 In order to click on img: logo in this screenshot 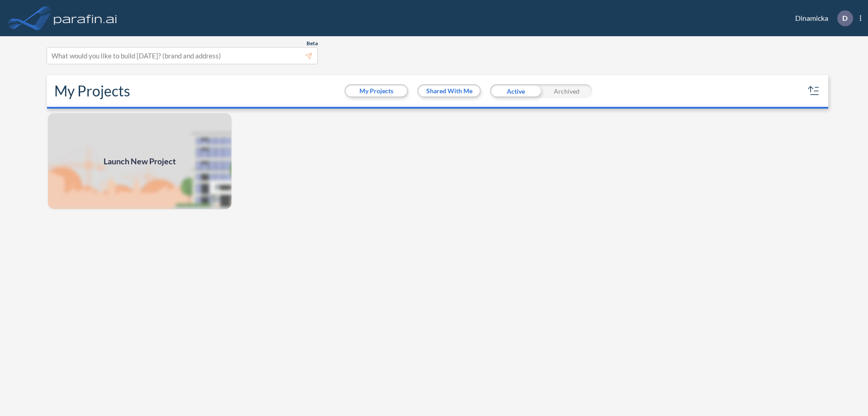, I will do `click(85, 18)`.